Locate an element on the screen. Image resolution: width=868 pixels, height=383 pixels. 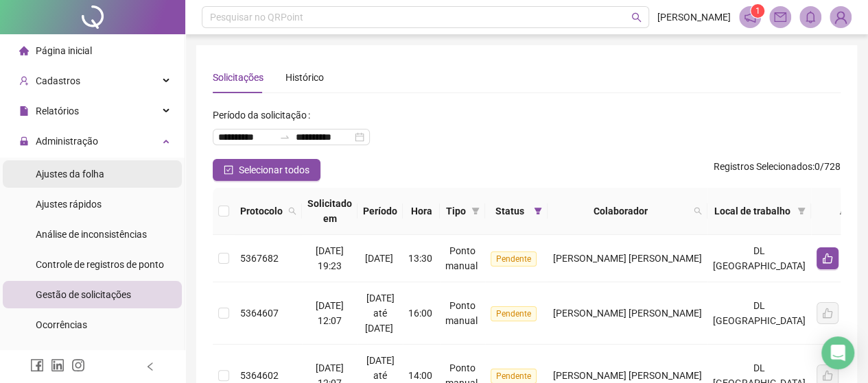
span: swap-right is located at coordinates (285, 137).